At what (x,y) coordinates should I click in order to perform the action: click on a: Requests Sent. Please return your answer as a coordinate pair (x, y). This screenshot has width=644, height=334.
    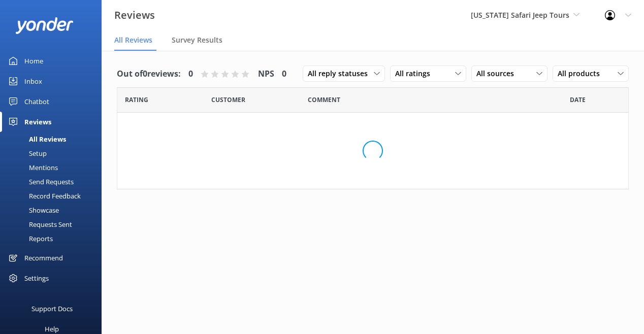
    Looking at the image, I should click on (54, 224).